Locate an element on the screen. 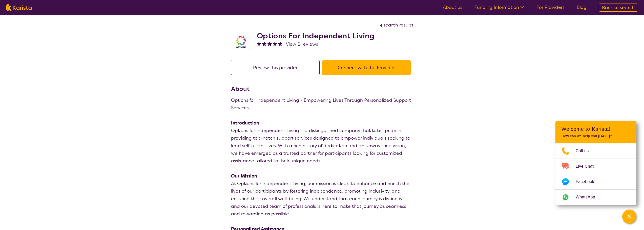 Image resolution: width=644 pixels, height=230 pixels. a: Connect with the Provider is located at coordinates (368, 67).